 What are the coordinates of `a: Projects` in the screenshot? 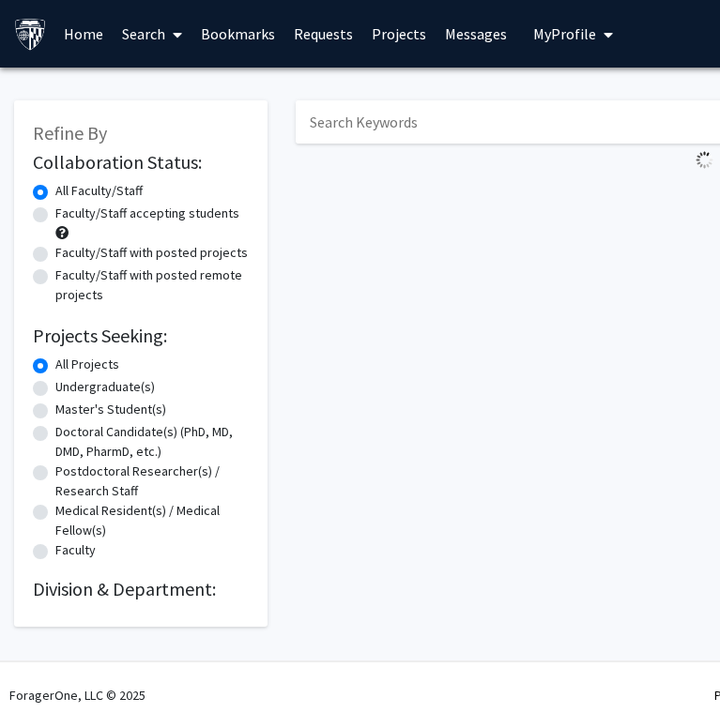 It's located at (399, 34).